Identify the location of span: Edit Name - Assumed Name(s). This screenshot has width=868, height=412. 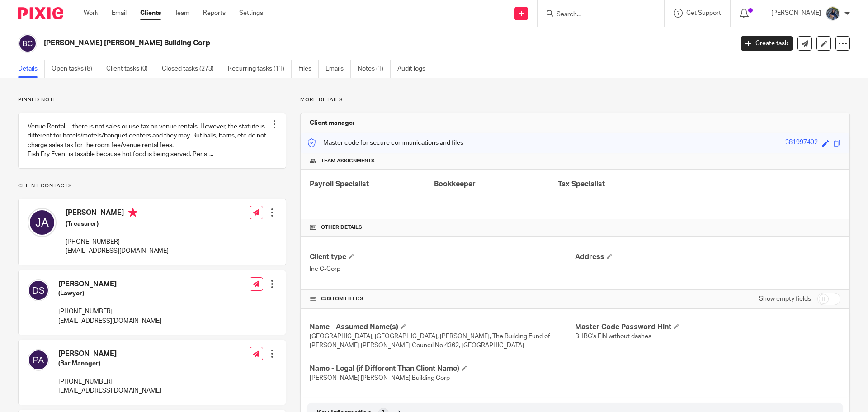
(403, 327).